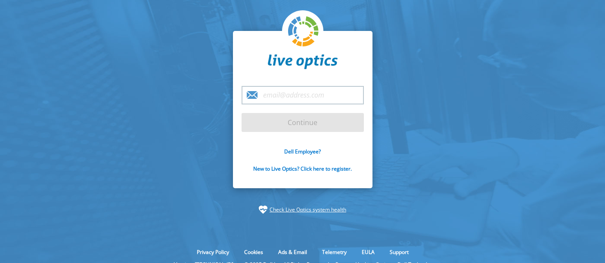  Describe the element at coordinates (213, 252) in the screenshot. I see `a: Privacy Policy` at that location.